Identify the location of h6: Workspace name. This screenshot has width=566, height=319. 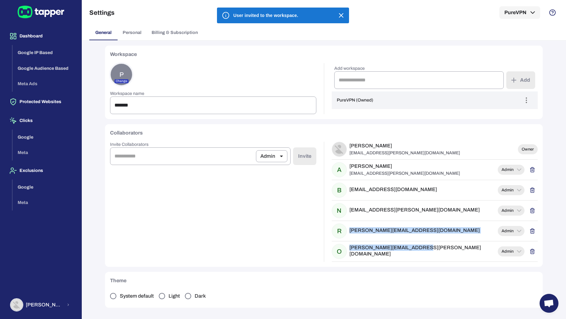
(213, 94).